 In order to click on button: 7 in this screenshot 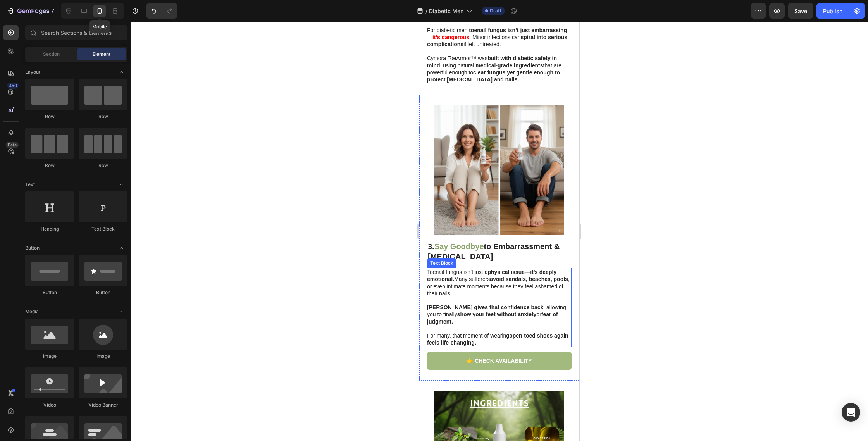, I will do `click(30, 11)`.